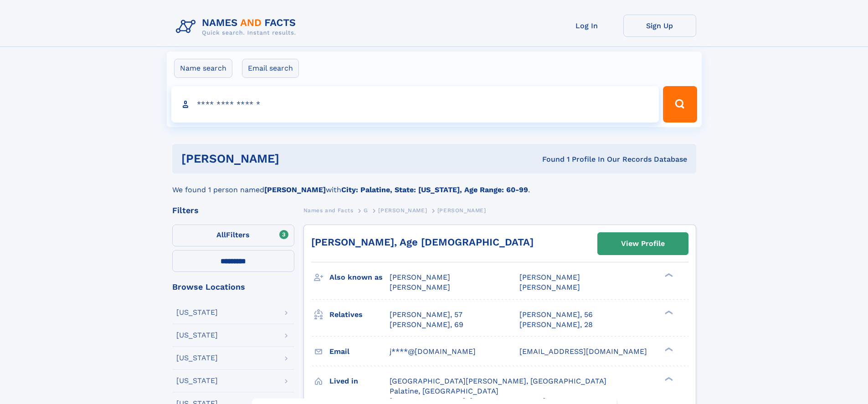  Describe the element at coordinates (359, 352) in the screenshot. I see `h3: Email` at that location.